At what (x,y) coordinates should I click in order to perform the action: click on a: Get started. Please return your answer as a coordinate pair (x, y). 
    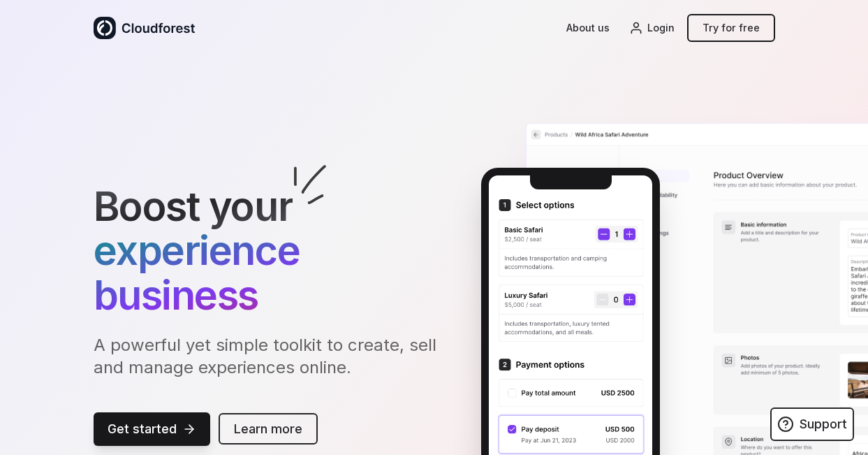
    Looking at the image, I should click on (152, 429).